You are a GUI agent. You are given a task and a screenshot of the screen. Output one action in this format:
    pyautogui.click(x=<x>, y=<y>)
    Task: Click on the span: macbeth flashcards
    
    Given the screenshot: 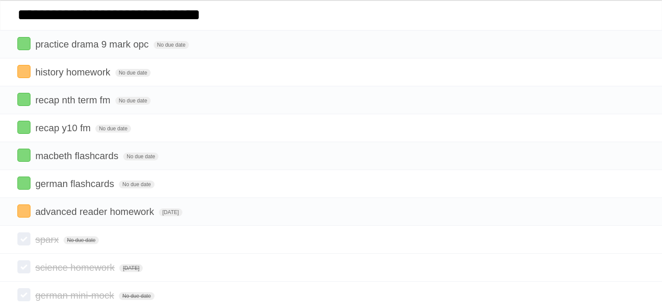 What is the action you would take?
    pyautogui.click(x=78, y=155)
    